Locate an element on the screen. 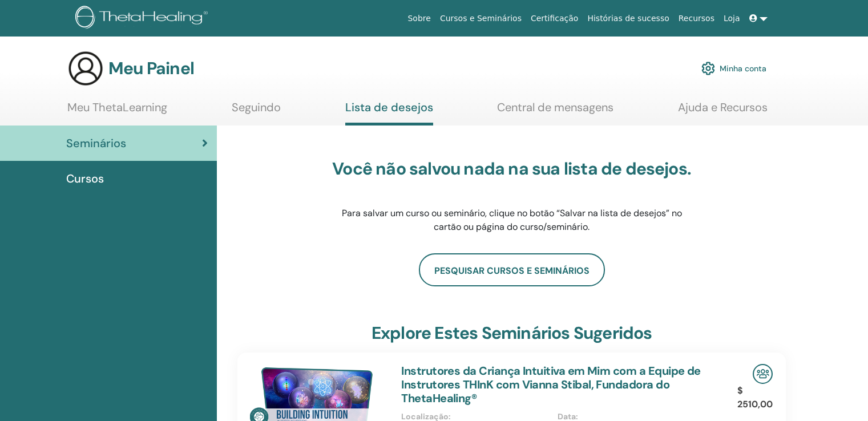 The width and height of the screenshot is (868, 421). a: Recursos is located at coordinates (696, 18).